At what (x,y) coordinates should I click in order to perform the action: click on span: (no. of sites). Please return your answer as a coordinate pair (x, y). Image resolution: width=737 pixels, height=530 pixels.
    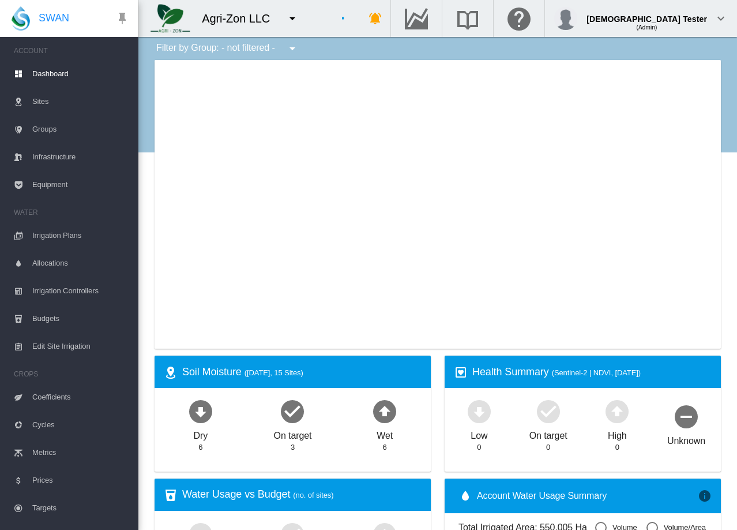
    Looking at the image, I should click on (313, 495).